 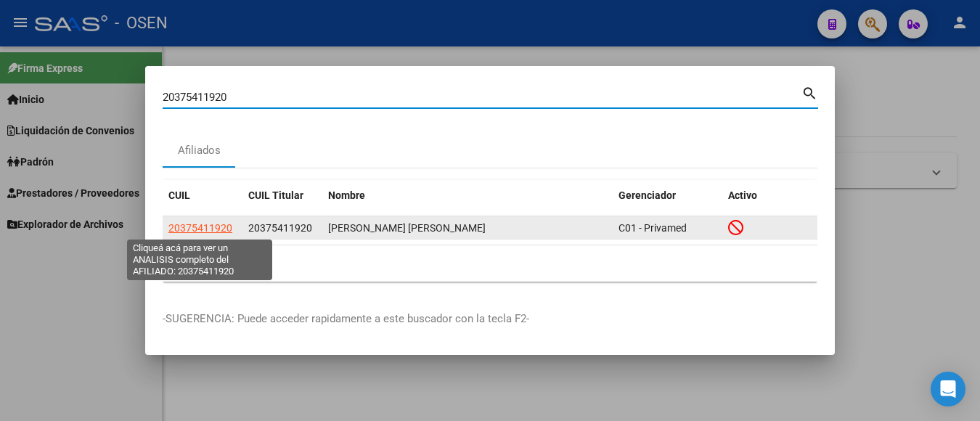 What do you see at coordinates (468, 195) in the screenshot?
I see `datatable-header-cell: Nombre` at bounding box center [468, 195].